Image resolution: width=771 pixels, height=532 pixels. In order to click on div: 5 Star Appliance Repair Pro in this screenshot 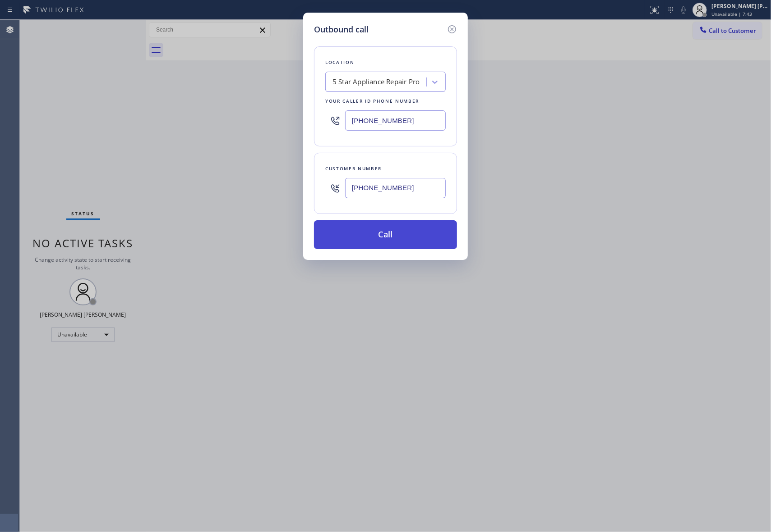, I will do `click(376, 82)`.